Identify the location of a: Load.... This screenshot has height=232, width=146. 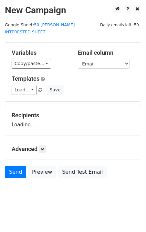
(24, 90).